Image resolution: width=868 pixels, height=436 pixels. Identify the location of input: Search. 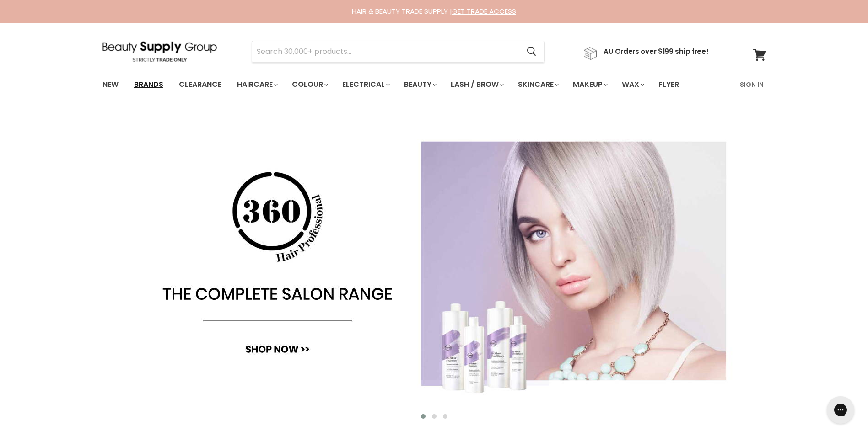
(385, 52).